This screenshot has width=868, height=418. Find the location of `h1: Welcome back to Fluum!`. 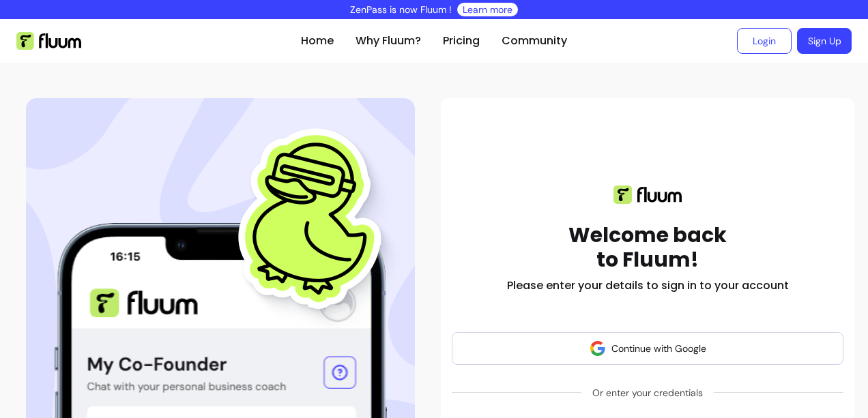

h1: Welcome back to Fluum! is located at coordinates (647, 248).